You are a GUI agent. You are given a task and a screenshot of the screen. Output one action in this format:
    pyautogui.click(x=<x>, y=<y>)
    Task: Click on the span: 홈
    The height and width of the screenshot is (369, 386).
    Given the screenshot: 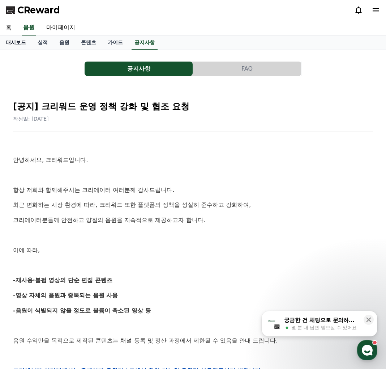 What is the action you would take?
    pyautogui.click(x=25, y=243)
    